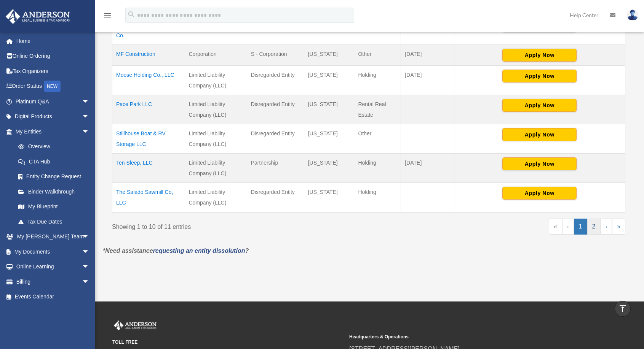 Image resolution: width=644 pixels, height=349 pixels. Describe the element at coordinates (176, 251) in the screenshot. I see `em: *Need assistance ?` at that location.